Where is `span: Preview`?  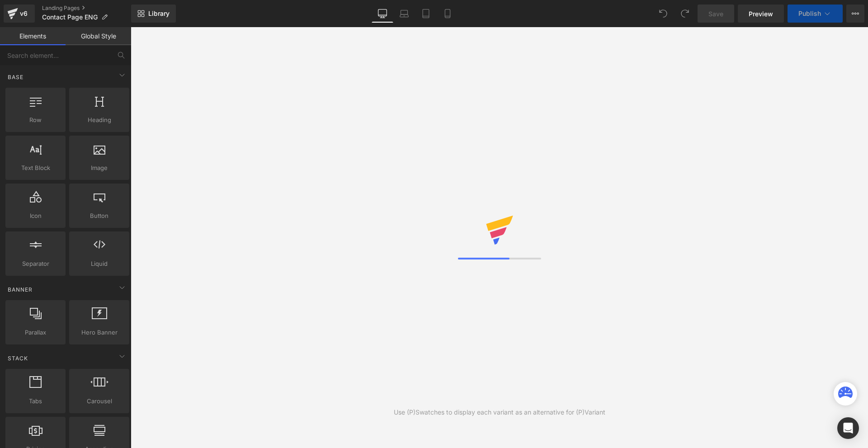
span: Preview is located at coordinates (761, 14).